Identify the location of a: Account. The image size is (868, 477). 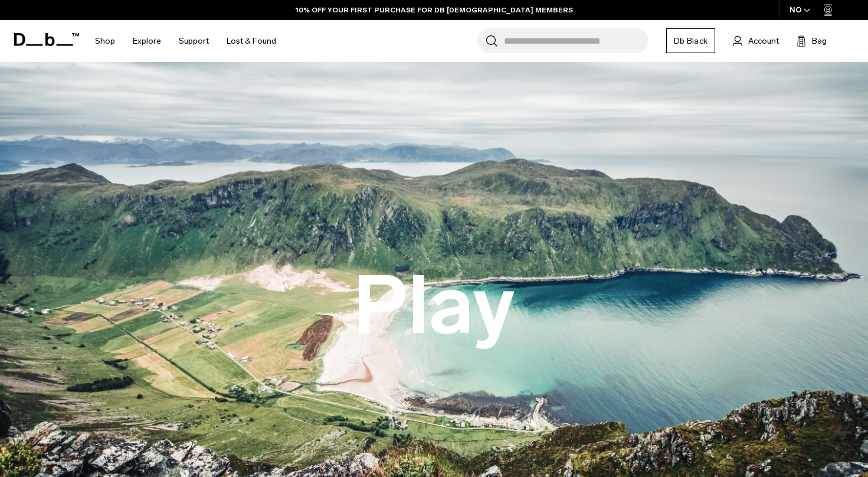
(756, 41).